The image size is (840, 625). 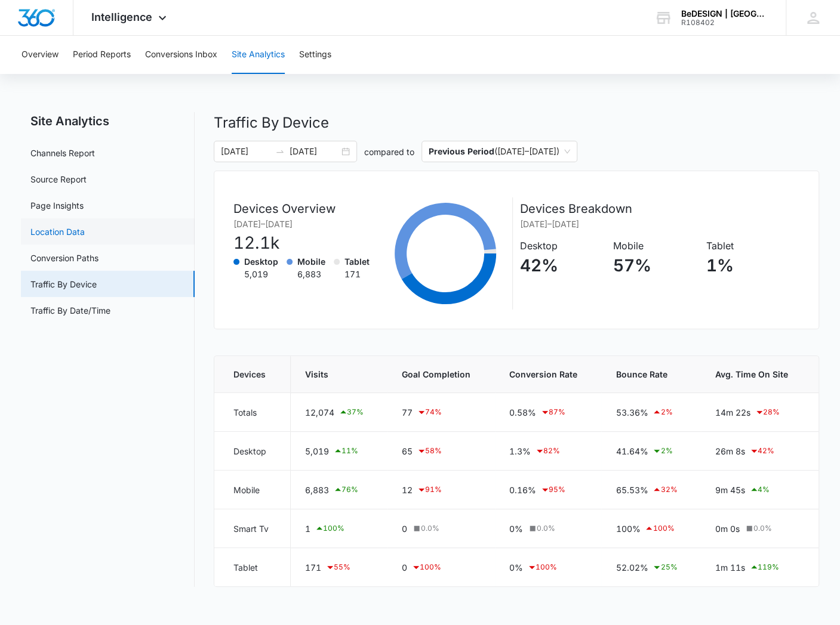 I want to click on span: Avg. Time On Site, so click(x=756, y=374).